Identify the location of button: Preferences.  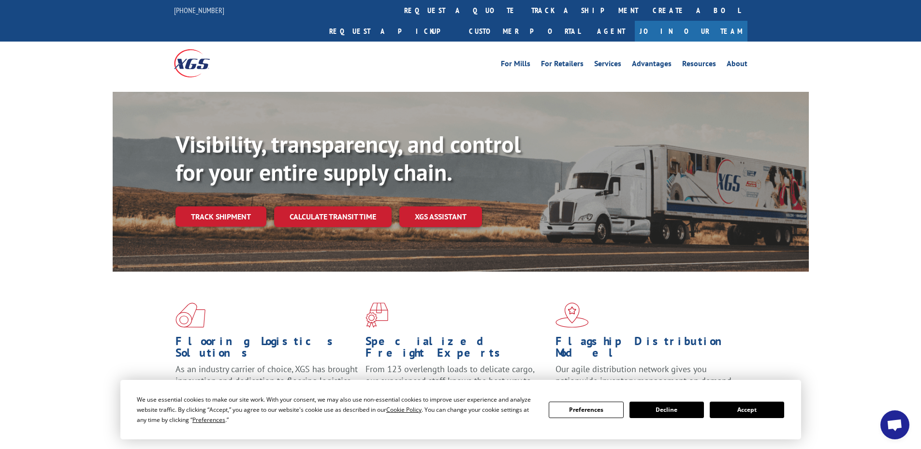
(586, 410).